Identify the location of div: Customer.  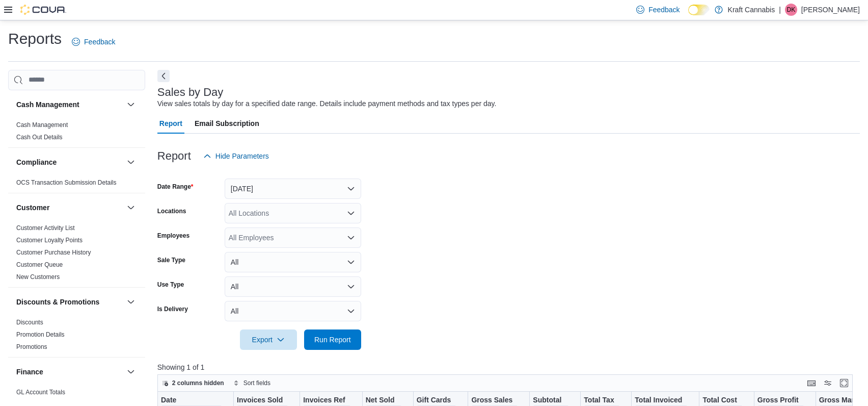
(77, 255).